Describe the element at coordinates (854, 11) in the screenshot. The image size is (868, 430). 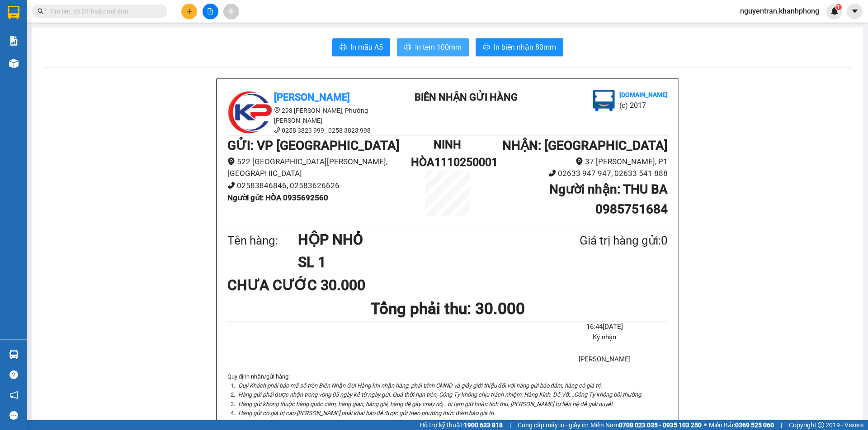
I see `button: caret-down` at that location.